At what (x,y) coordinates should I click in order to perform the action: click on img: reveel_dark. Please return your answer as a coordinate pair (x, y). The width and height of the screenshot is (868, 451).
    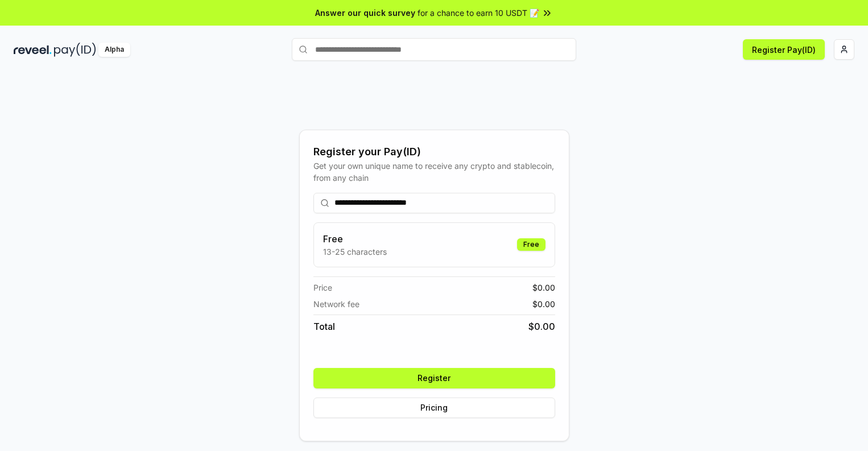
    Looking at the image, I should click on (33, 49).